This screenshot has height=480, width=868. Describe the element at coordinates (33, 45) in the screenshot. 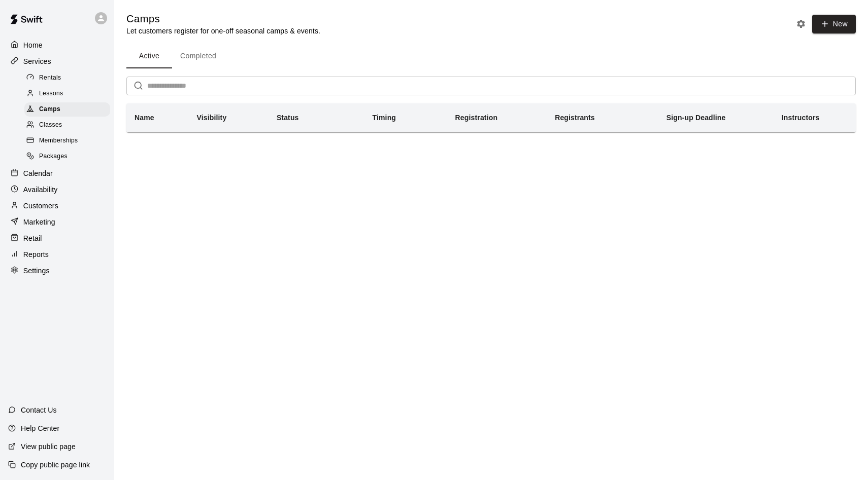

I see `p: Home` at that location.